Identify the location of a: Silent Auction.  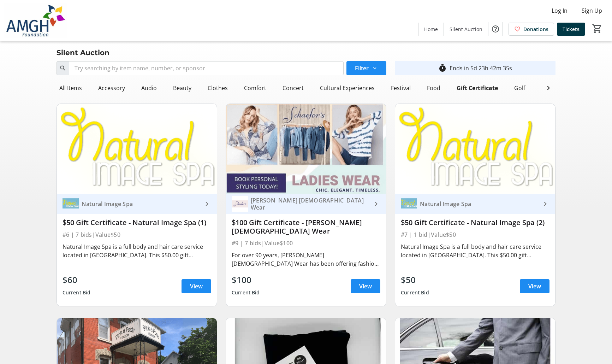
(466, 29).